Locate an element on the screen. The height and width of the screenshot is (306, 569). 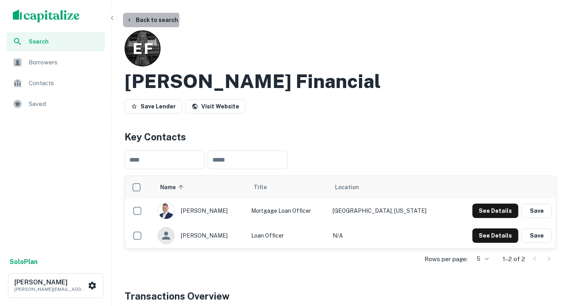
span: Location is located at coordinates (347, 187).